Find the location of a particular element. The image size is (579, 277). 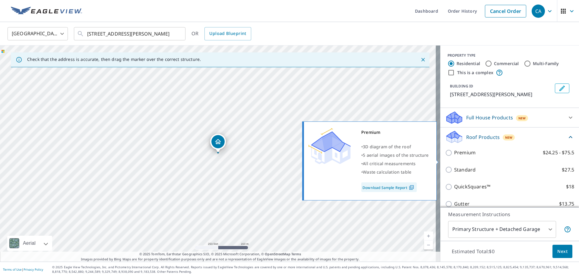

img: Pdf Icon is located at coordinates (411, 187).